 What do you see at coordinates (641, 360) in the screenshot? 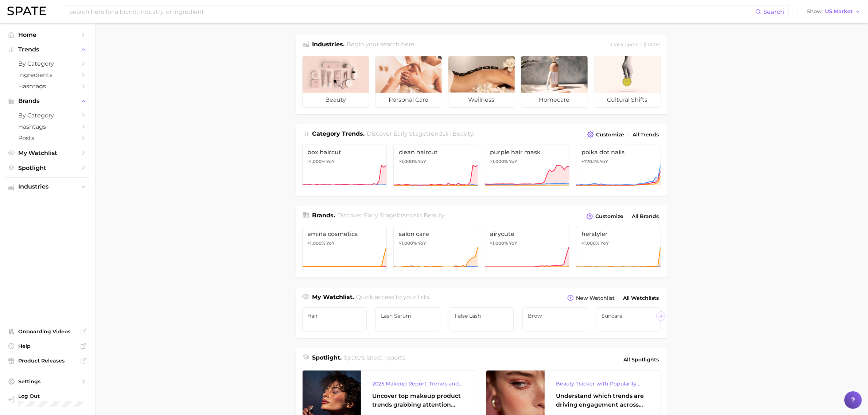
I see `a: All Spotlights` at bounding box center [641, 360].